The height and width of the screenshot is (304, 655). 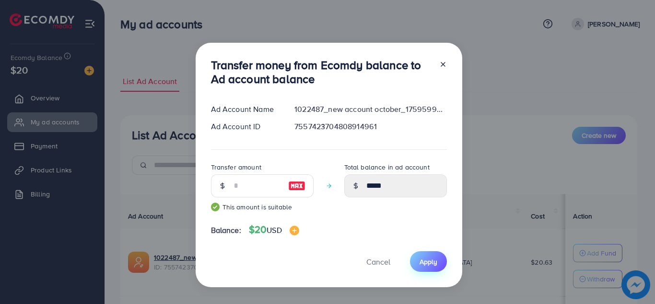 I want to click on div: 7557423704808914961, so click(x=370, y=126).